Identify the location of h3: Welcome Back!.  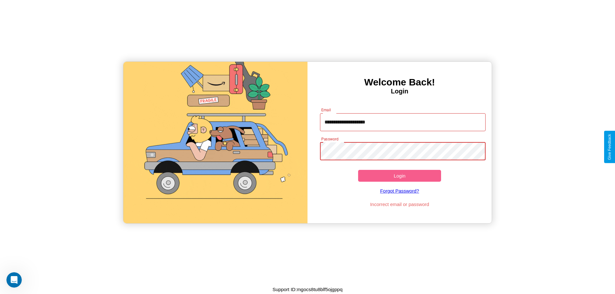
(399, 82).